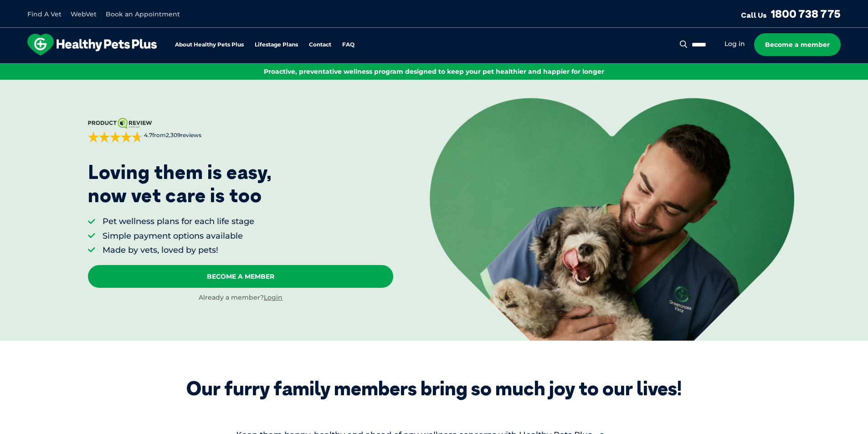 This screenshot has height=434, width=868. Describe the element at coordinates (320, 44) in the screenshot. I see `a: Contact` at that location.